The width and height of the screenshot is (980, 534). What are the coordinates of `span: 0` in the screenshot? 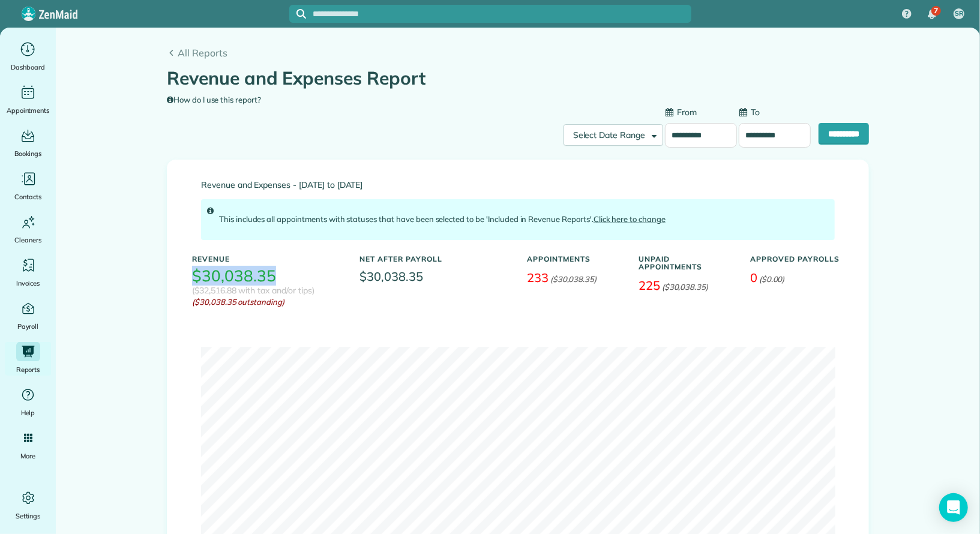 It's located at (755, 277).